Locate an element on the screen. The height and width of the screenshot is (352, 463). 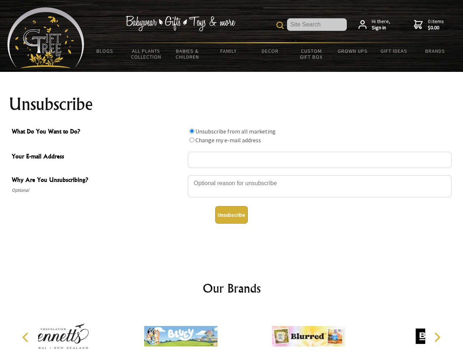
span: Your E-mail Address is located at coordinates (98, 157).